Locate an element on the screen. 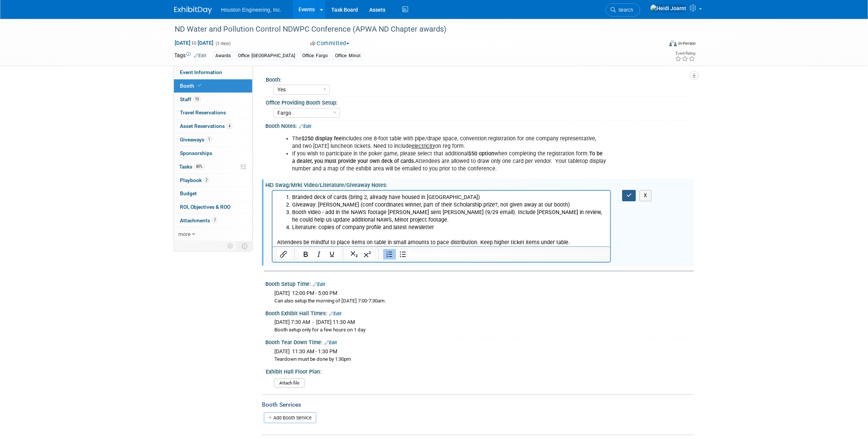  div: Exhibit Hall Floor Plan: is located at coordinates (478, 370).